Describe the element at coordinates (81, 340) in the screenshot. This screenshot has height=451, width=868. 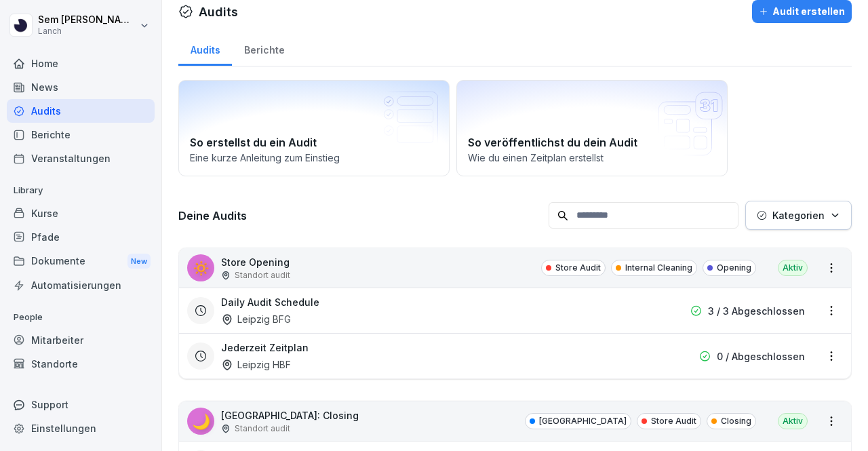
I see `div: Mitarbeiter` at that location.